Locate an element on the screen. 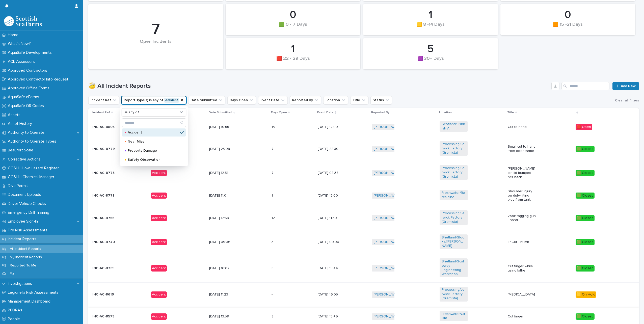 Image resolution: width=644 pixels, height=324 pixels. p: INC-AC-8579 is located at coordinates (106, 317).